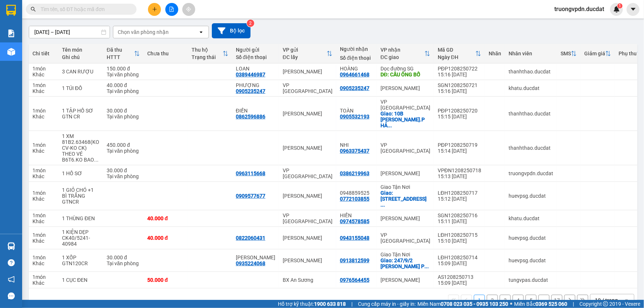 Image resolution: width=644 pixels, height=308 pixels. I want to click on div: Nhãn, so click(495, 54).